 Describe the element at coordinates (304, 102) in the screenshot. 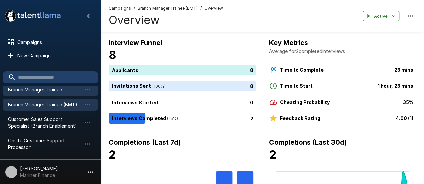

I see `b: Cheating Probability` at that location.